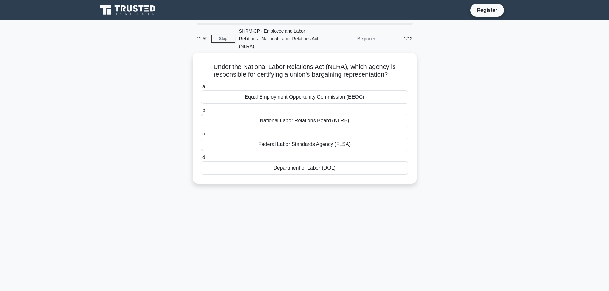 This screenshot has width=609, height=291. What do you see at coordinates (204, 134) in the screenshot?
I see `span: c.` at bounding box center [204, 134].